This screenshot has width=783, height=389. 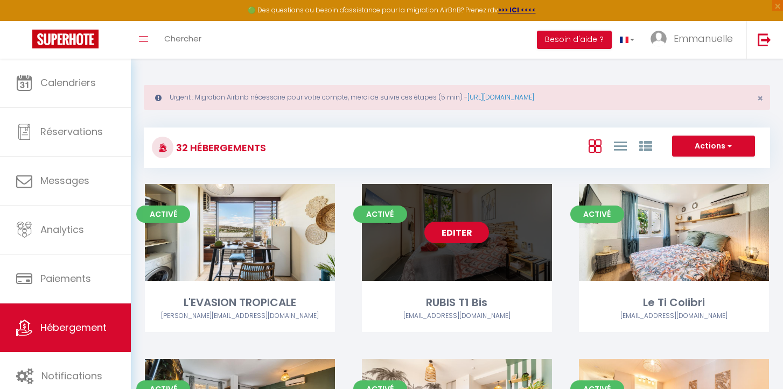 What do you see at coordinates (620, 145) in the screenshot?
I see `a: Vue en Liste` at bounding box center [620, 145].